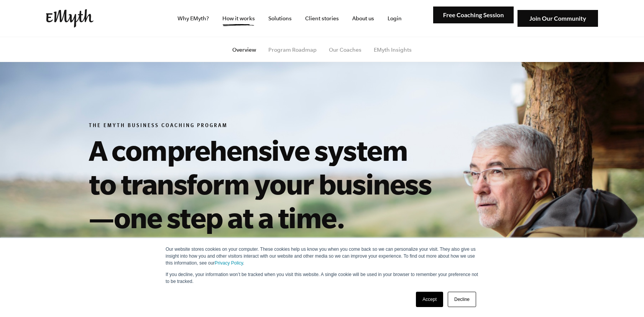 The height and width of the screenshot is (317, 644). Describe the element at coordinates (322, 278) in the screenshot. I see `p: If you decline, your information won’t be tracked when you visit this website. A single cookie wi...` at that location.